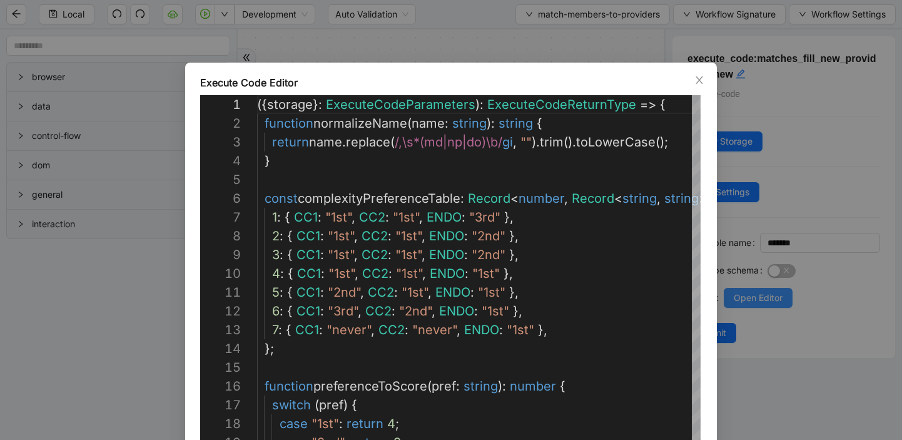  I want to click on div: 10, so click(220, 273).